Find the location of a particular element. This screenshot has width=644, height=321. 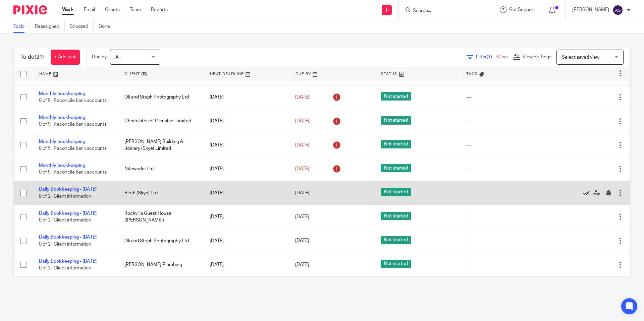

input: Search is located at coordinates (442, 11).